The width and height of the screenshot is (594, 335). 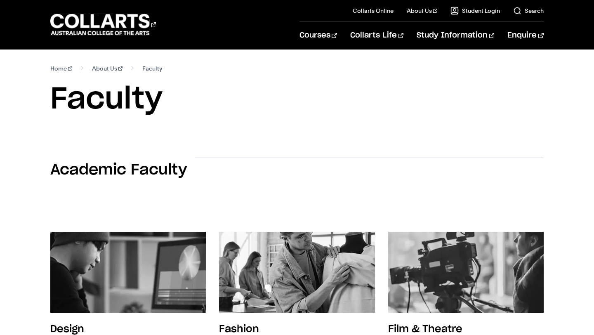 I want to click on a: Courses, so click(x=318, y=35).